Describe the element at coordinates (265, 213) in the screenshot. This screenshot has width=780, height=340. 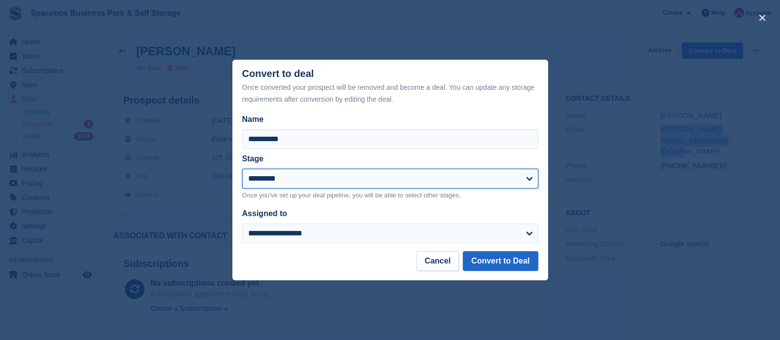
I see `label: Assigned to` at that location.